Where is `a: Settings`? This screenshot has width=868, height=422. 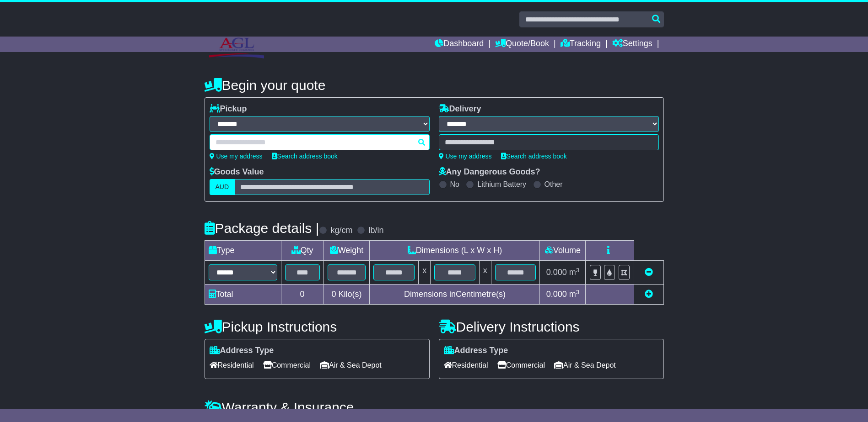 a: Settings is located at coordinates (632, 44).